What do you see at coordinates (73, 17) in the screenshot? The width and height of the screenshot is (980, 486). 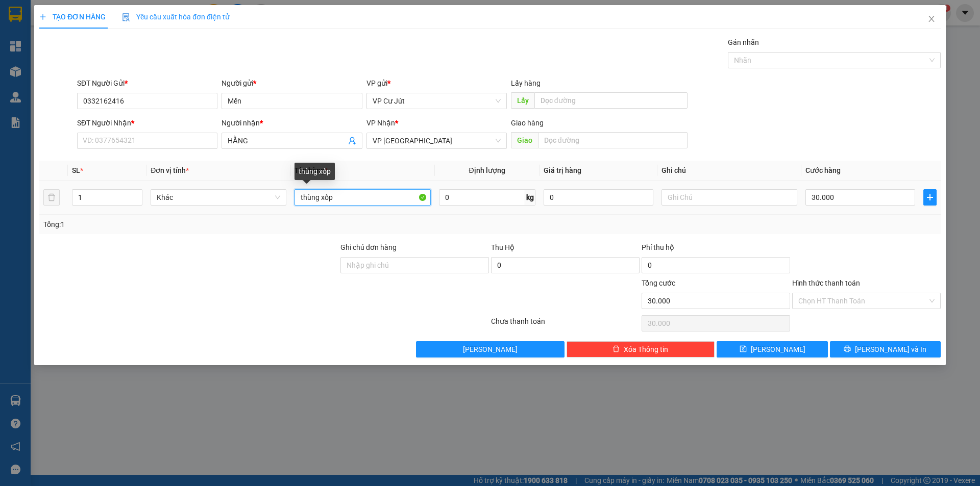 I see `span: TẠO ĐƠN HÀNG` at bounding box center [73, 17].